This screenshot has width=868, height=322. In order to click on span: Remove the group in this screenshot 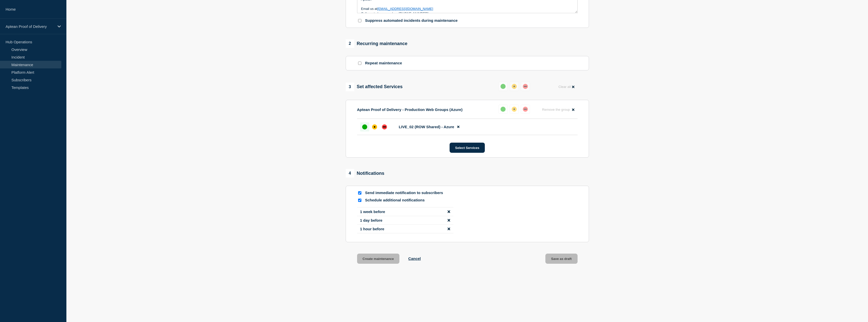, I will do `click(556, 110)`.